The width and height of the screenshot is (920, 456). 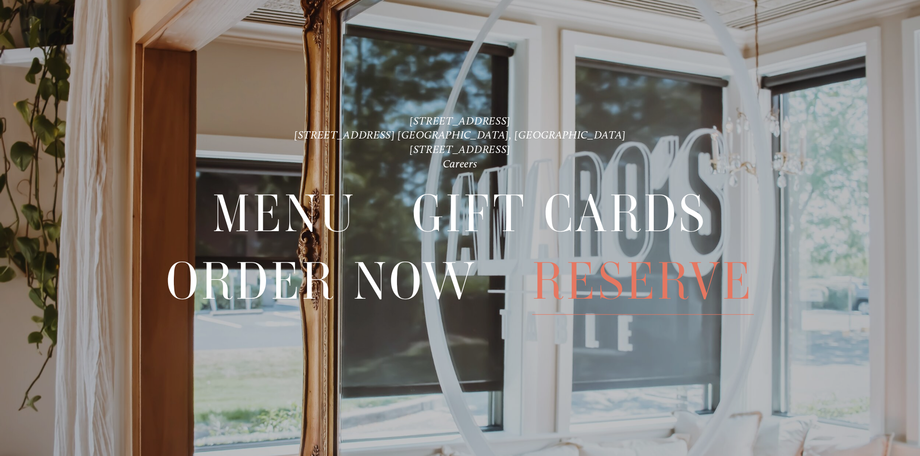 What do you see at coordinates (460, 164) in the screenshot?
I see `a: Careers` at bounding box center [460, 164].